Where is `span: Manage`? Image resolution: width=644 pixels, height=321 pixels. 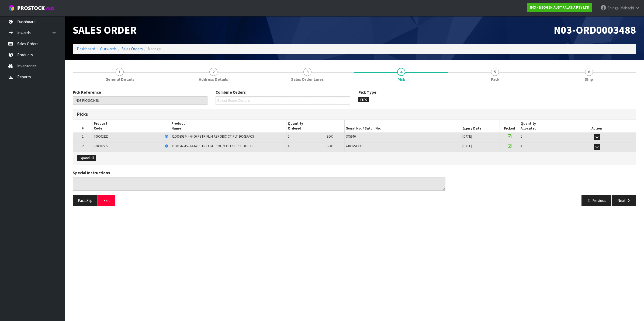
span: Manage is located at coordinates (154, 49).